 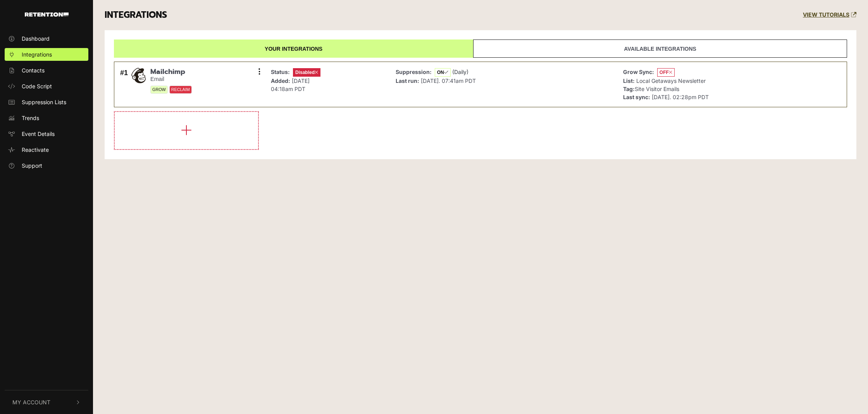 What do you see at coordinates (666, 89) in the screenshot?
I see `p: Site Visitor Emails` at bounding box center [666, 89].